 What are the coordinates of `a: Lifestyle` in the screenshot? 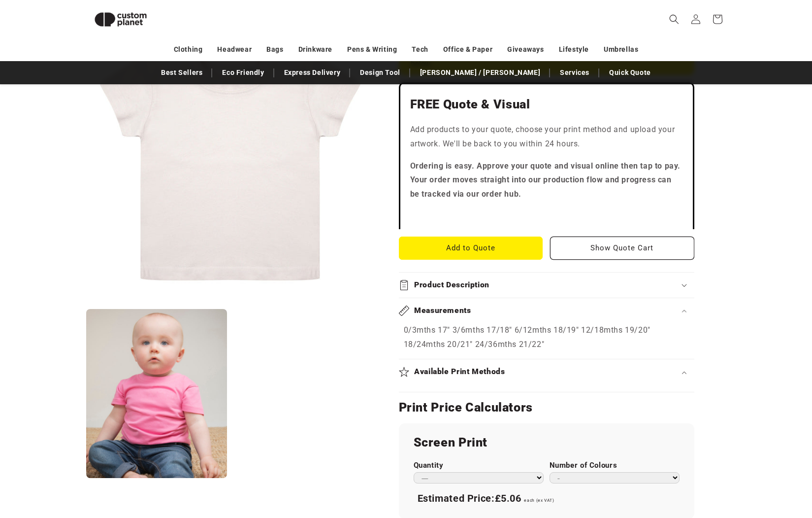 It's located at (574, 49).